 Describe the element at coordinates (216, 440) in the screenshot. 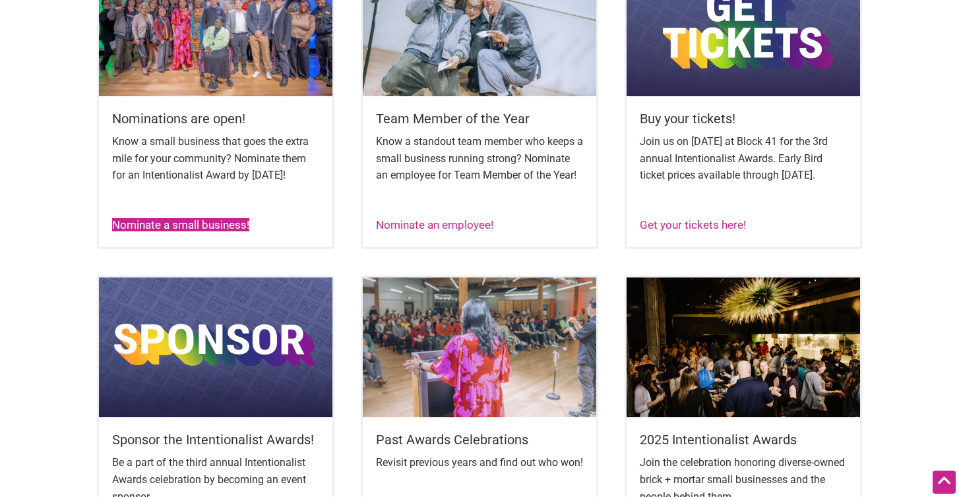

I see `h5: Sponsor the Intentionalist Awards!` at that location.